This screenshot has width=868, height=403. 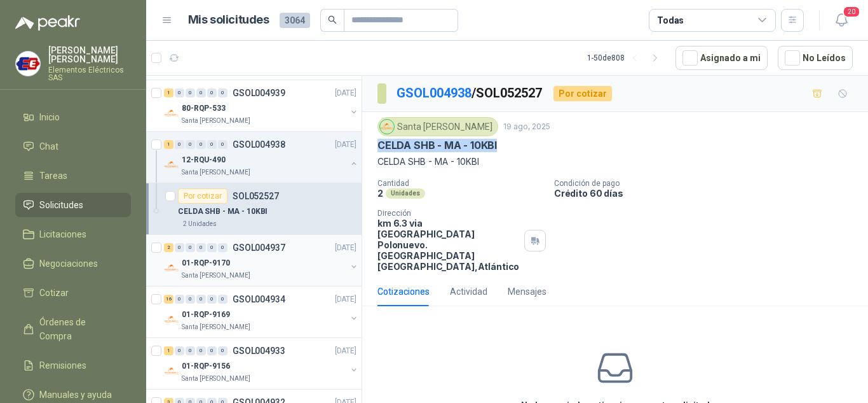 I want to click on button: 20, so click(x=841, y=21).